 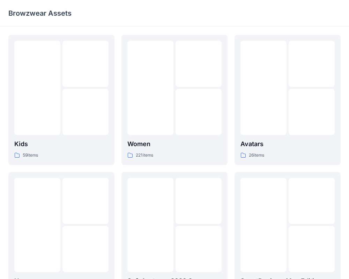 What do you see at coordinates (257, 155) in the screenshot?
I see `p: 26 items` at bounding box center [257, 155].